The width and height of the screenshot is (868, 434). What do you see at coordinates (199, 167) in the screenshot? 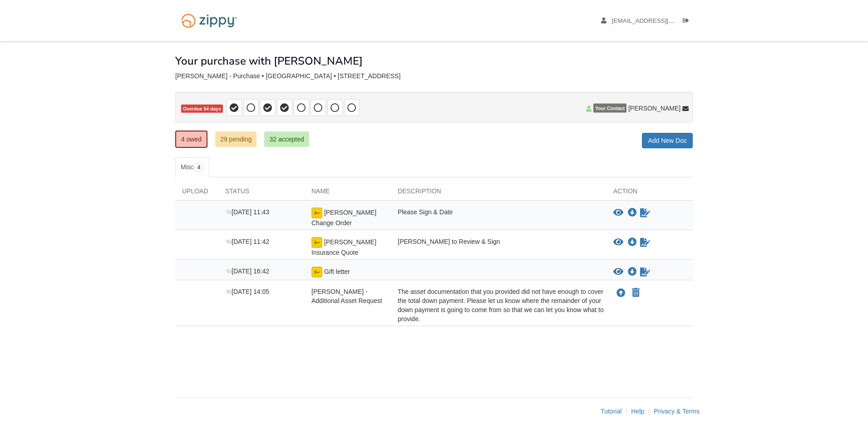
I see `span: 4` at bounding box center [199, 167].